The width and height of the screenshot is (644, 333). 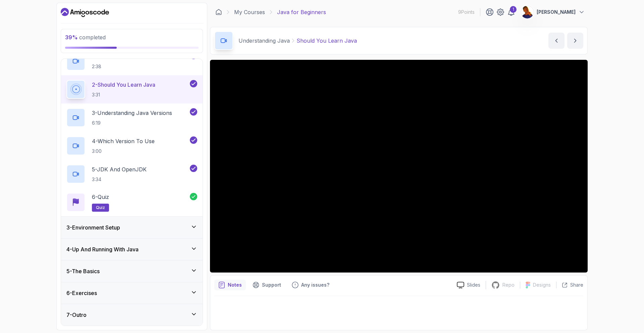 I want to click on button: previous content, so click(x=557, y=40).